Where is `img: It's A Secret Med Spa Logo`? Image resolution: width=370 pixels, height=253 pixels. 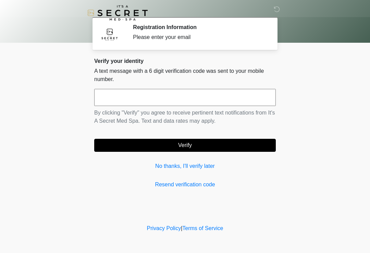 img: It's A Secret Med Spa Logo is located at coordinates (117, 13).